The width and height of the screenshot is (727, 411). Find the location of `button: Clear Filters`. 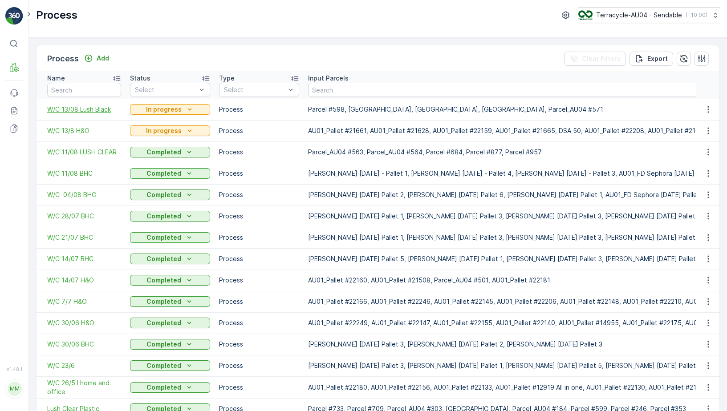

button: Clear Filters is located at coordinates (594, 59).